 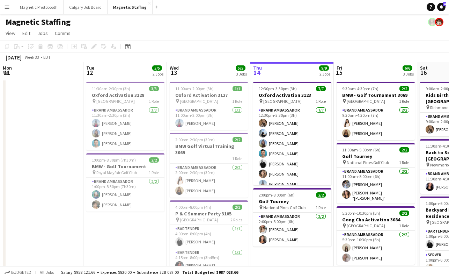 What do you see at coordinates (63, 33) in the screenshot?
I see `span: Comms` at bounding box center [63, 33].